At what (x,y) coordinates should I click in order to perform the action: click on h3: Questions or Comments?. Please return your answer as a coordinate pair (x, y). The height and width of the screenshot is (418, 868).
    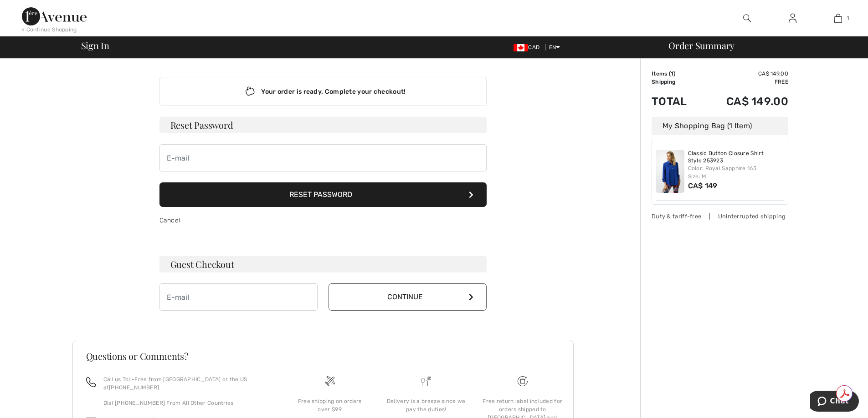
    Looking at the image, I should click on (323, 356).